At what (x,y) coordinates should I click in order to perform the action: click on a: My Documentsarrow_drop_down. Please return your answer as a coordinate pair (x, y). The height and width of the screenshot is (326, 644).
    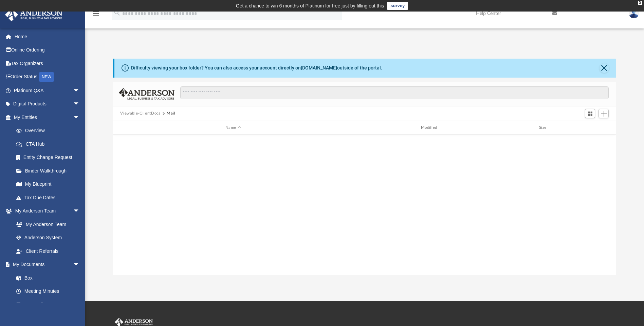
    Looking at the image, I should click on (46, 265).